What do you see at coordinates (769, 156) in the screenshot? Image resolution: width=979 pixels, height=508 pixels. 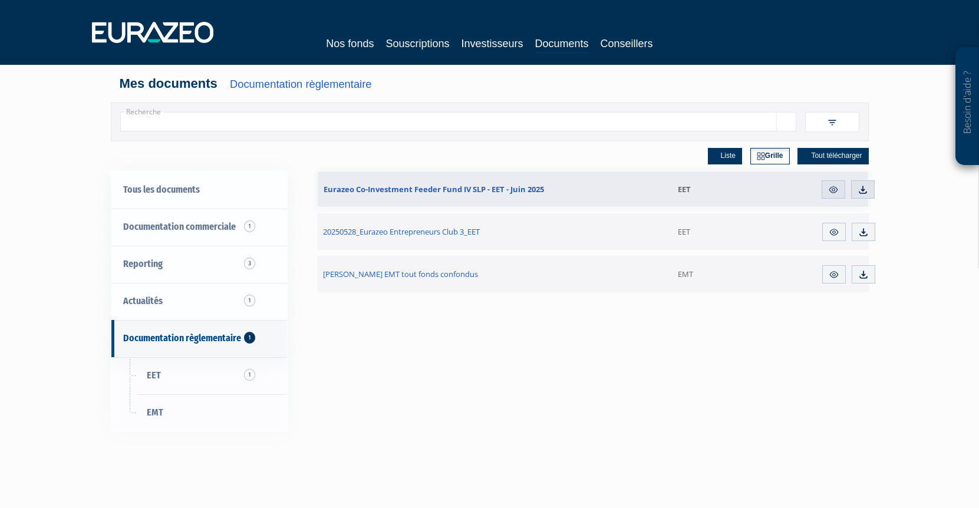 I see `a: Grille` at bounding box center [769, 156].